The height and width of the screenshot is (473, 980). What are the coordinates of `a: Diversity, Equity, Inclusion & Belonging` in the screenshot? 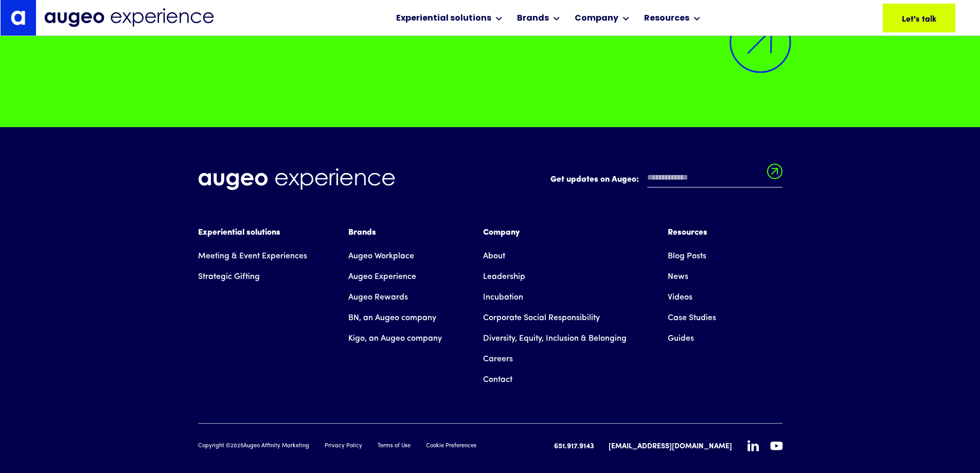 It's located at (554, 339).